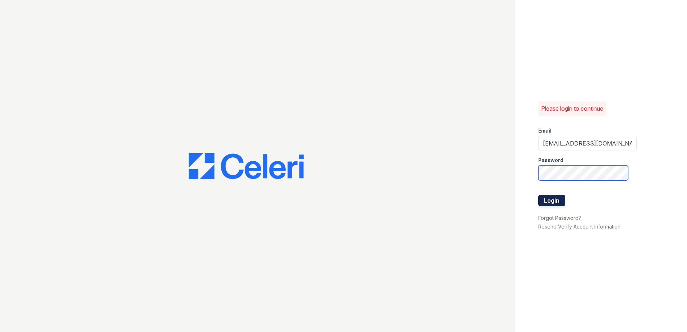 This screenshot has width=687, height=332. Describe the element at coordinates (246, 166) in the screenshot. I see `img: CE_Logo_Blue-a8612792a0a2168367f1c8372b55b34899dd931a85d93a1a3d3e32e68fde9ad4.png` at that location.